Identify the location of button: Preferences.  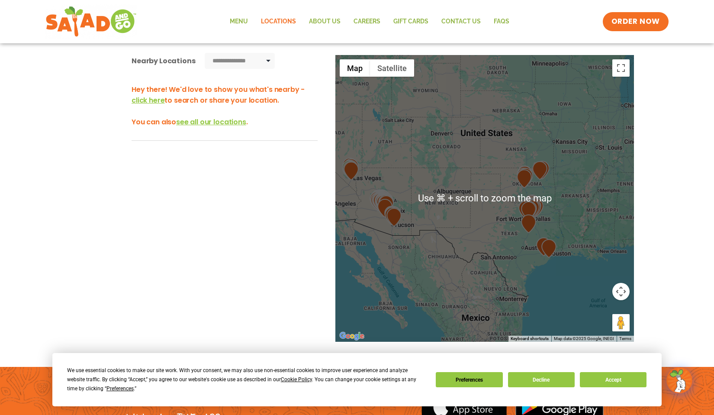
(470, 379).